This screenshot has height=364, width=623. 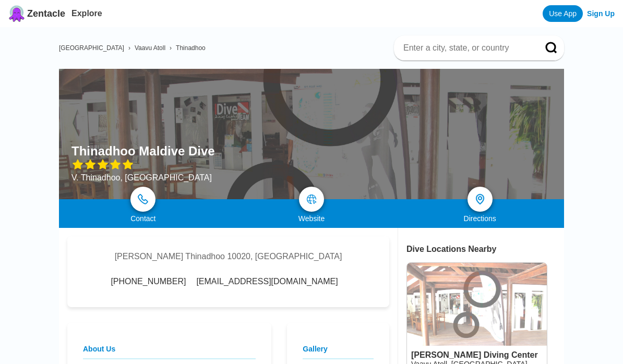 I want to click on img: directions, so click(x=480, y=199).